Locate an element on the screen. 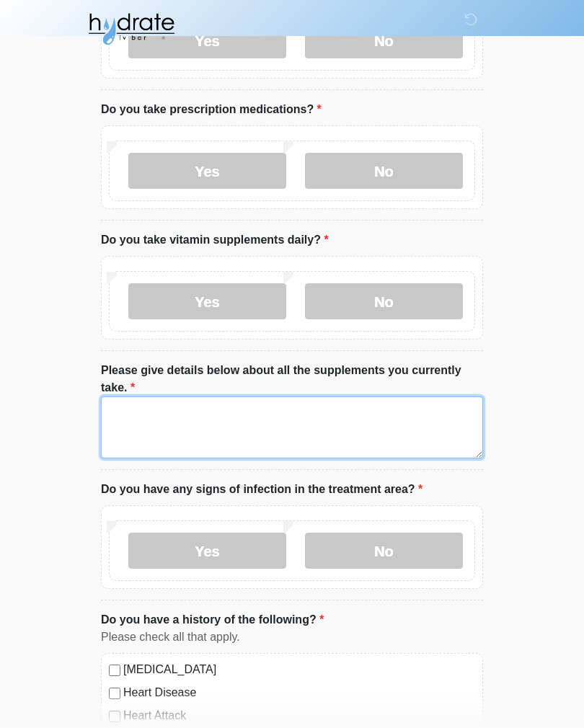 The image size is (584, 728). label: Do you have a history of the following? is located at coordinates (212, 620).